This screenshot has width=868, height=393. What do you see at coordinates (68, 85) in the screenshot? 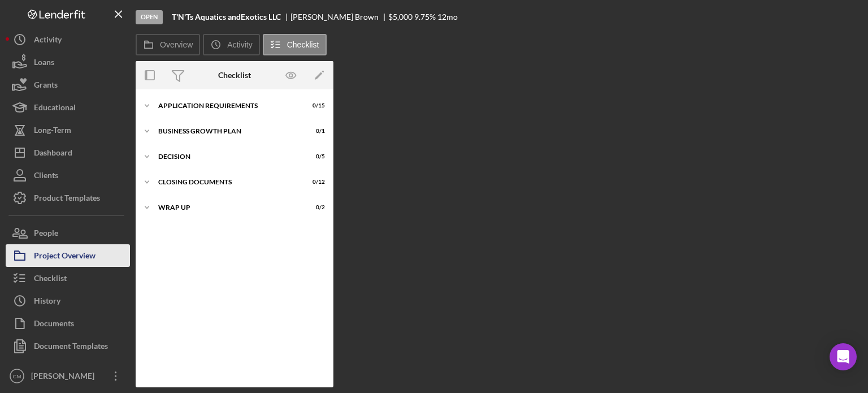
I see `a: Grants` at bounding box center [68, 85].